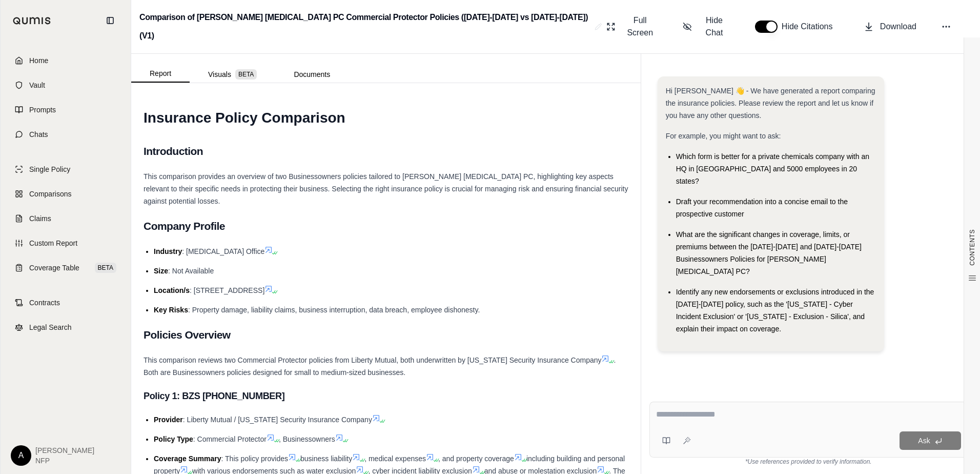  Describe the element at coordinates (930, 441) in the screenshot. I see `button: Ask` at that location.